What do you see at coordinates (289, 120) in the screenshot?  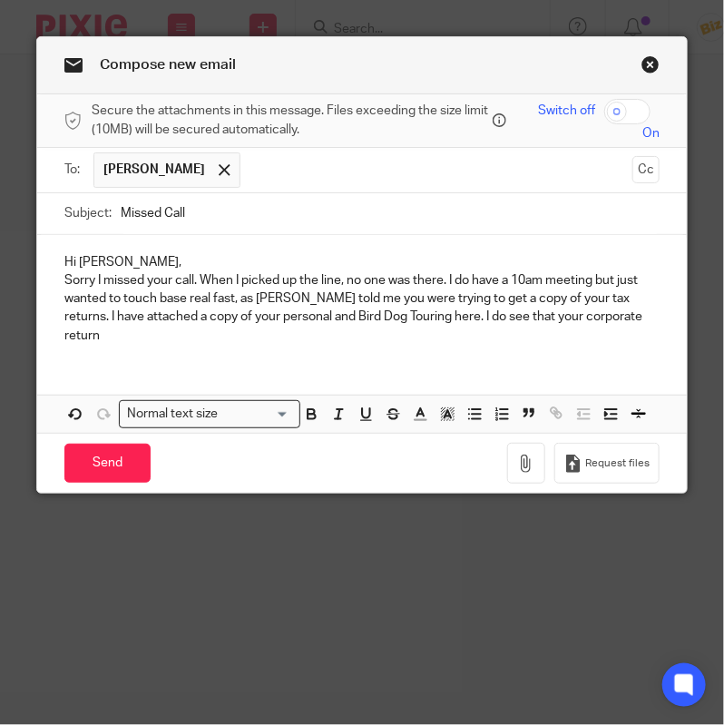 I see `span: Secure the attachments in this message. Files exceeding the size limit (10MB) will be secured aut...` at bounding box center [289, 120].